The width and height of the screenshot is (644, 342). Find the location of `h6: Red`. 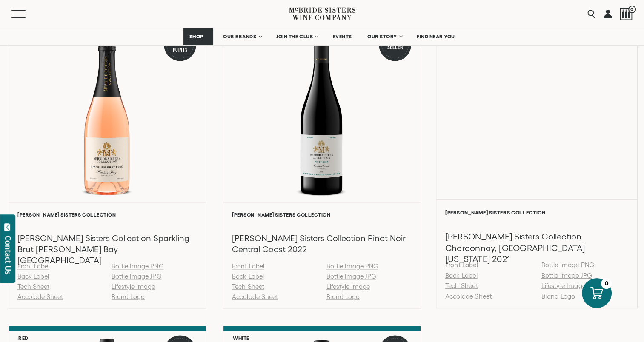

h6: Red is located at coordinates (24, 338).